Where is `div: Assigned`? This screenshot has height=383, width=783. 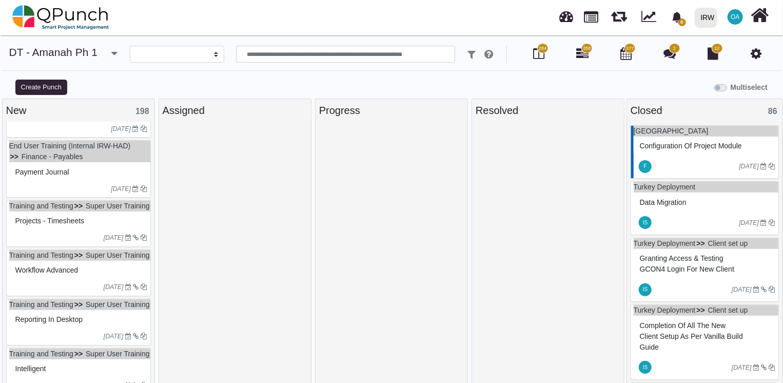
div: Assigned is located at coordinates (235, 110).